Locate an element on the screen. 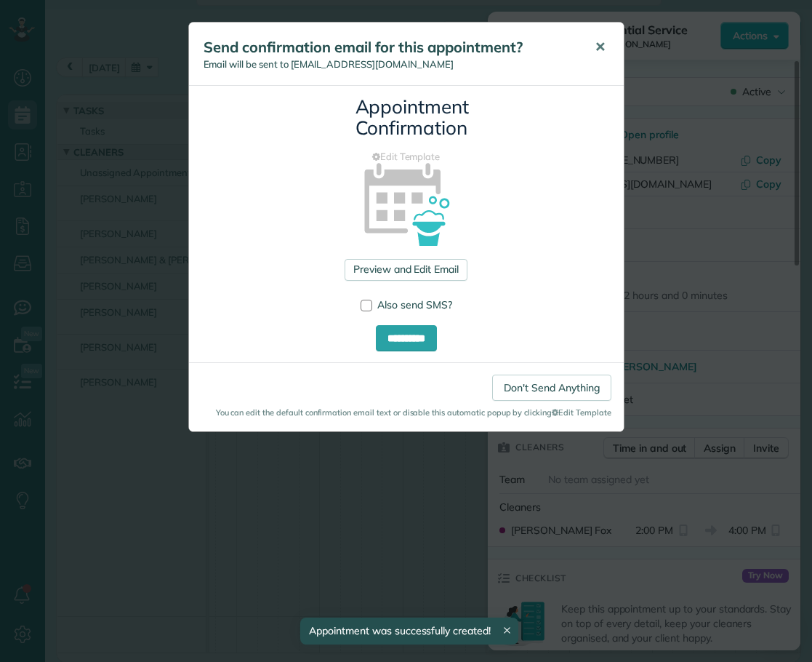  h5: Send confirmation email for this appointment? is located at coordinates (389, 47).